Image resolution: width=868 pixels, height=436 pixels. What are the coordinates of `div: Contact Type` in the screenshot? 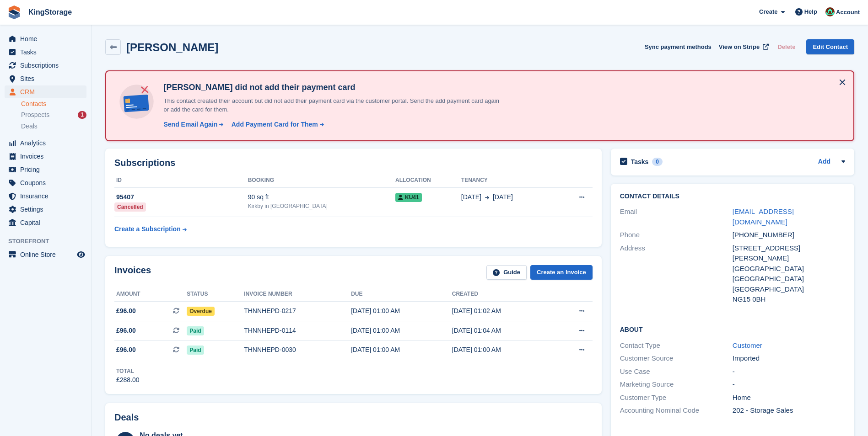 It's located at (676, 346).